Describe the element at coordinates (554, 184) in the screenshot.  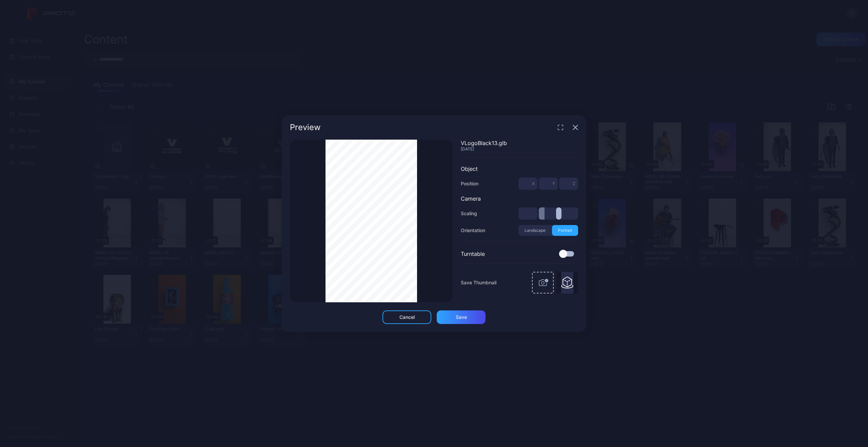
I see `span: Y` at that location.